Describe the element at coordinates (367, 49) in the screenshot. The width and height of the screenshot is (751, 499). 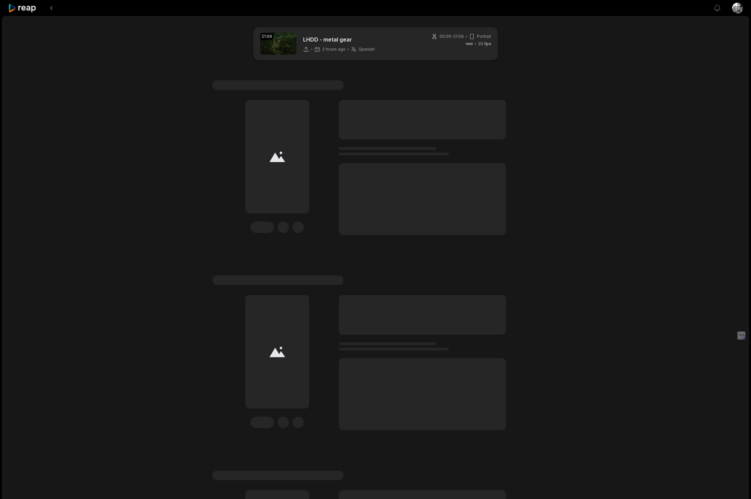
I see `span: Spanish` at that location.